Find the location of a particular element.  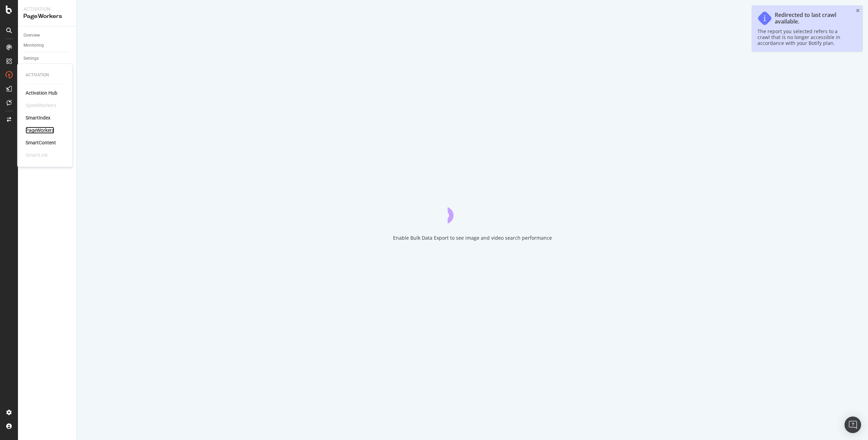

a: SpeedWorkers is located at coordinates (41, 106).